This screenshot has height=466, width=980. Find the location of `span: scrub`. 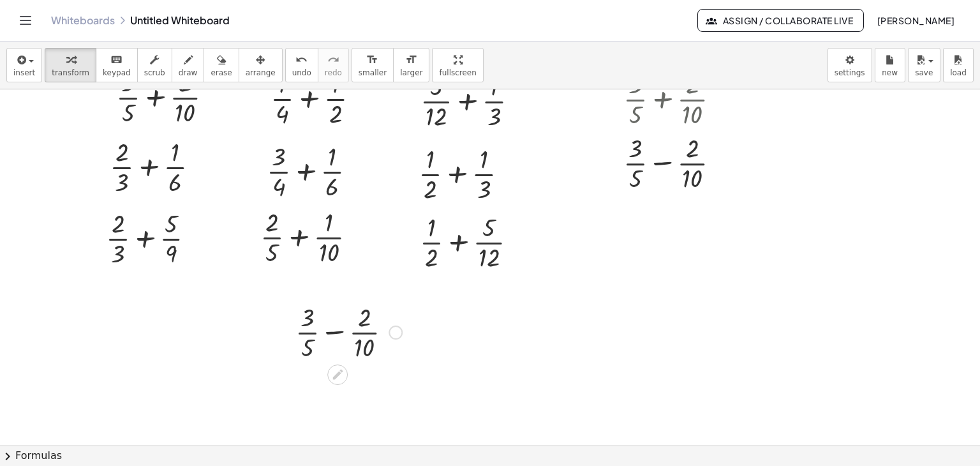

span: scrub is located at coordinates (155, 73).